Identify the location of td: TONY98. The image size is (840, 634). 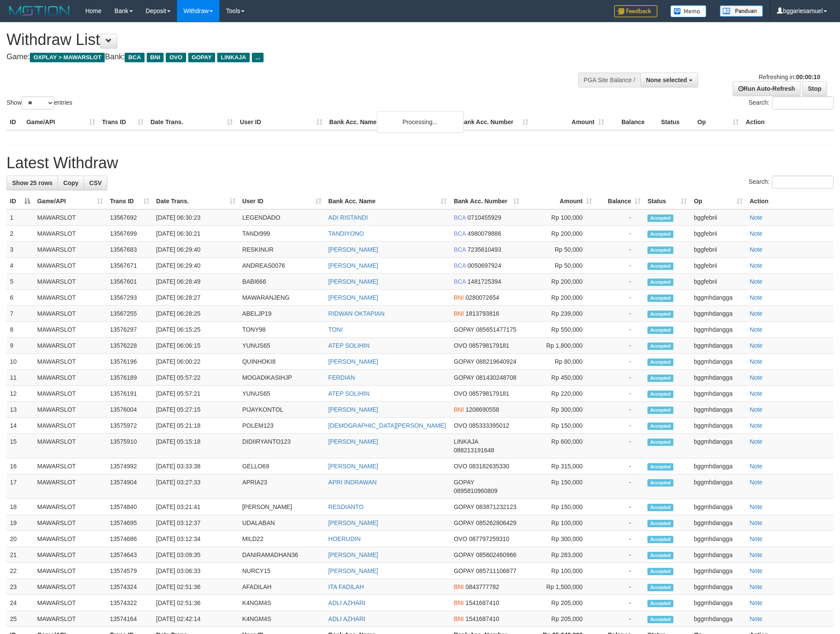
(281, 330).